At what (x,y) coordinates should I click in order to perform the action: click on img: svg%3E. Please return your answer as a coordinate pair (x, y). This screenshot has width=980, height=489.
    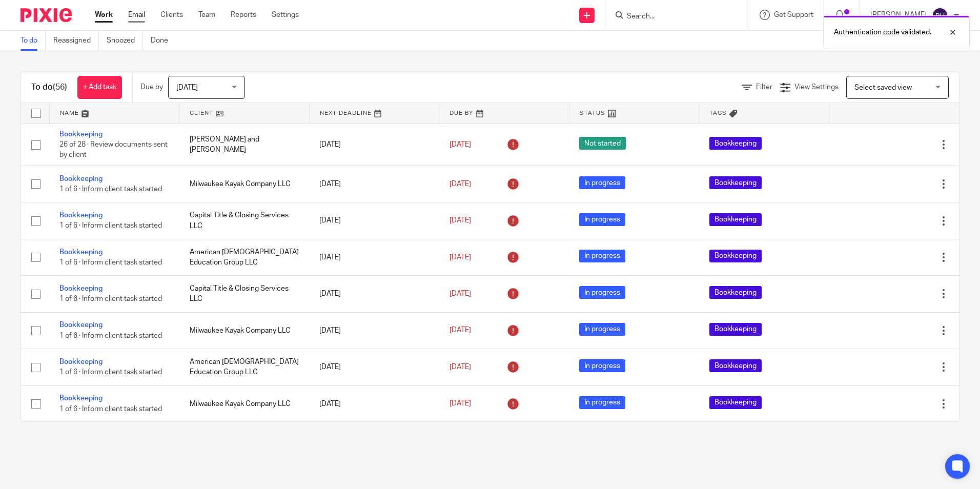
    Looking at the image, I should click on (940, 15).